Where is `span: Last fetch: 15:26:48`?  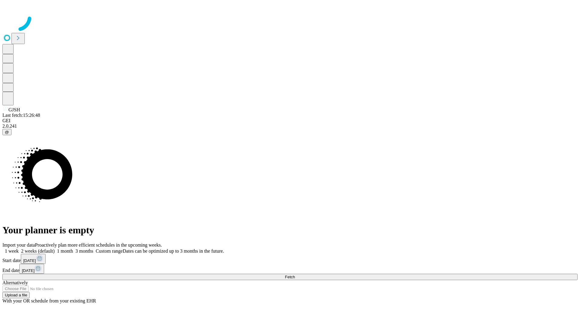
span: Last fetch: 15:26:48 is located at coordinates (21, 115).